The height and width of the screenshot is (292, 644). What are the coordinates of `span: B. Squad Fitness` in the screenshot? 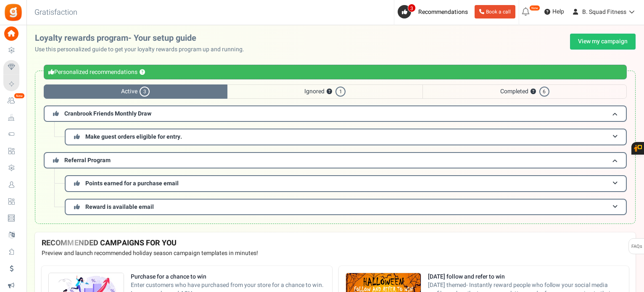 It's located at (604, 12).